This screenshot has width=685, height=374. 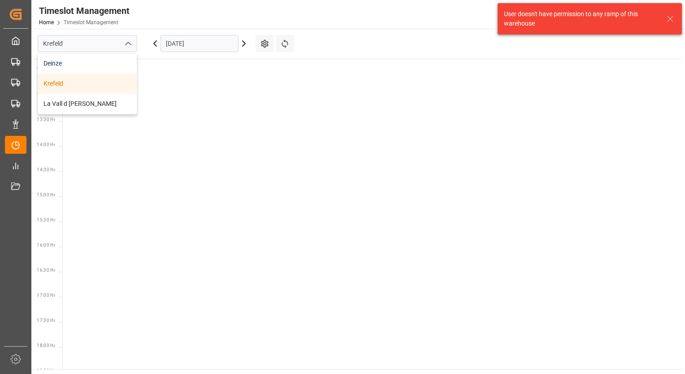 What do you see at coordinates (46, 119) in the screenshot?
I see `span: 13:30 Hr` at bounding box center [46, 119].